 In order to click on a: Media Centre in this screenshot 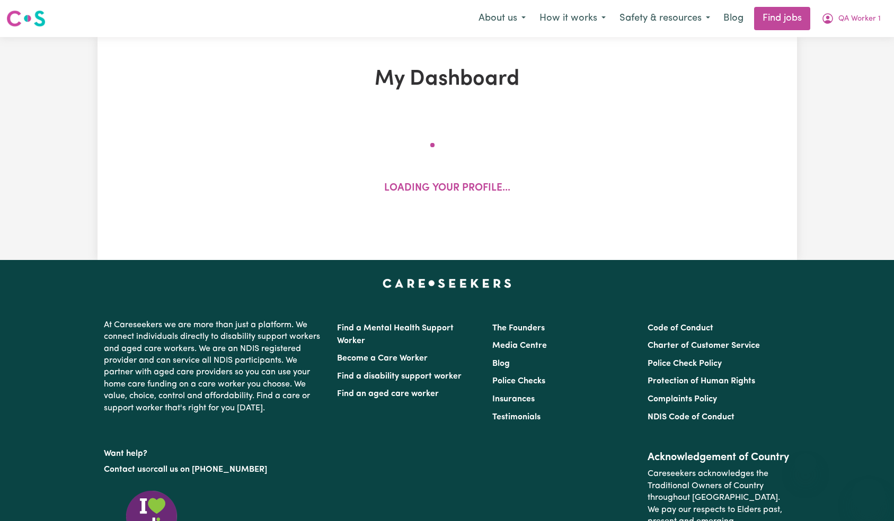, I will do `click(519, 346)`.